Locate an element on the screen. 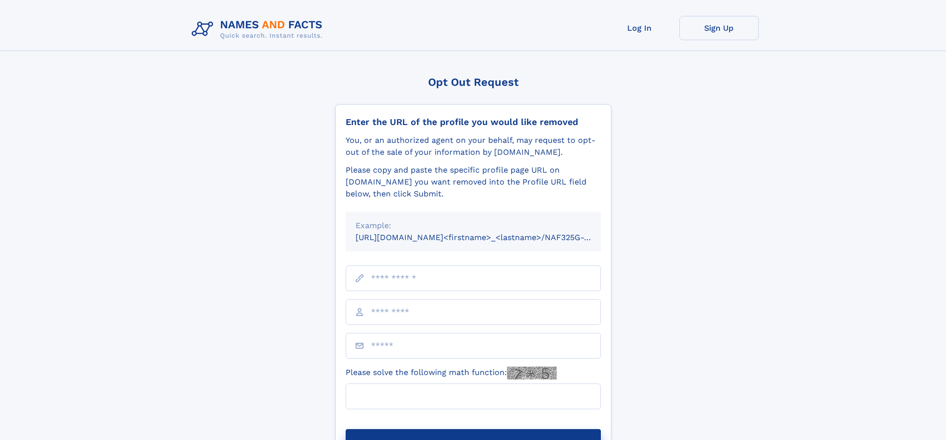 The height and width of the screenshot is (440, 946). div: Enter the URL of the profile you would like removed is located at coordinates (473, 122).